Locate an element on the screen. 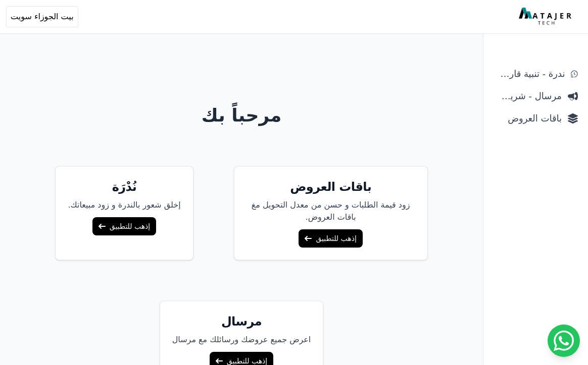 The width and height of the screenshot is (588, 365). p: اعرض جميع عروضك ورسائلك مع مرسال is located at coordinates (241, 339).